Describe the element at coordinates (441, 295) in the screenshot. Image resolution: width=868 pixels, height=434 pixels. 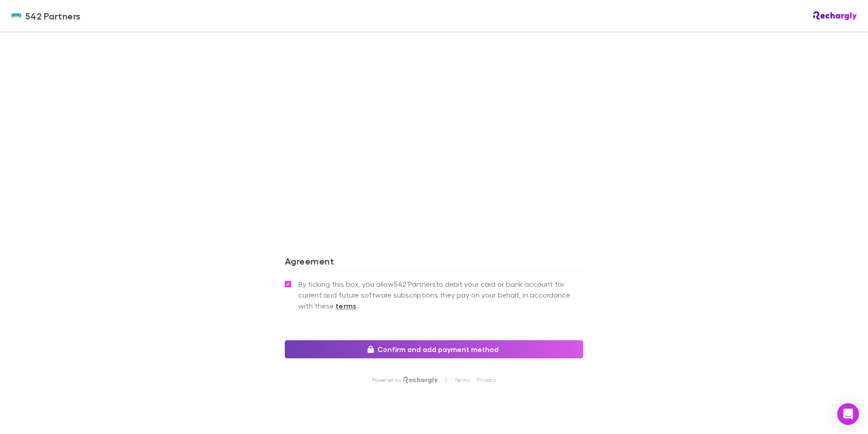
I see `span: By ticking this box, you allow 542 Partners to debit your card or bank account for current and fu...` at that location.